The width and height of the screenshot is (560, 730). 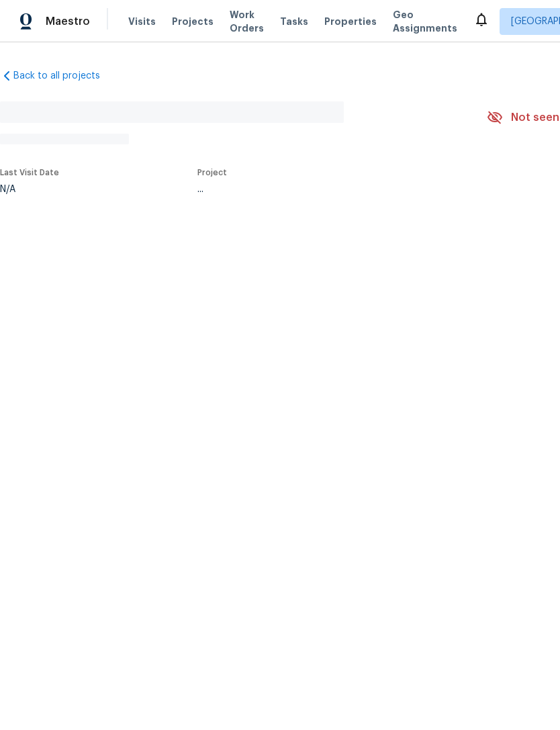 I want to click on span: Maestro, so click(x=68, y=21).